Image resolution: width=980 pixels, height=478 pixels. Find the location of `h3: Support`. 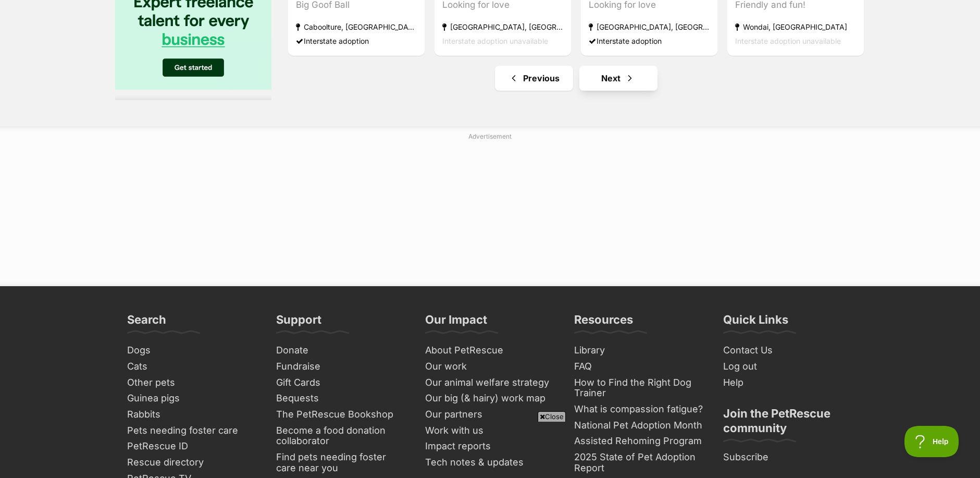

h3: Support is located at coordinates (299, 322).